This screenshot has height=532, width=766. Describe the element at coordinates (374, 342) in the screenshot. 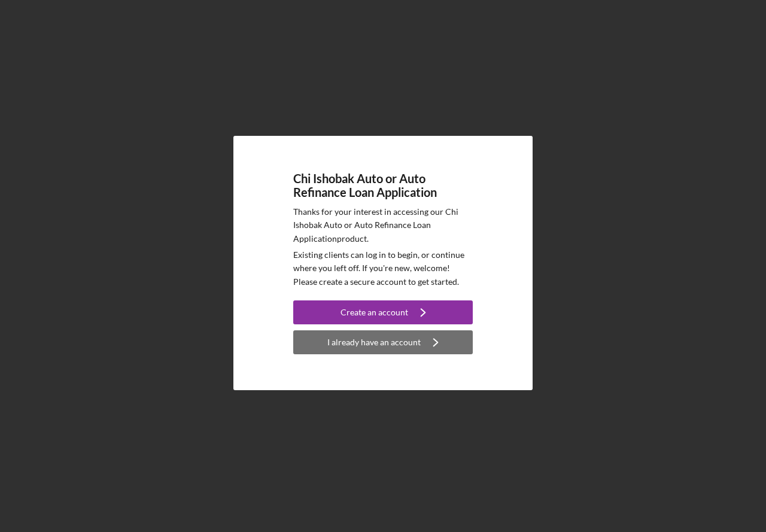

I see `div: I already have an account` at that location.